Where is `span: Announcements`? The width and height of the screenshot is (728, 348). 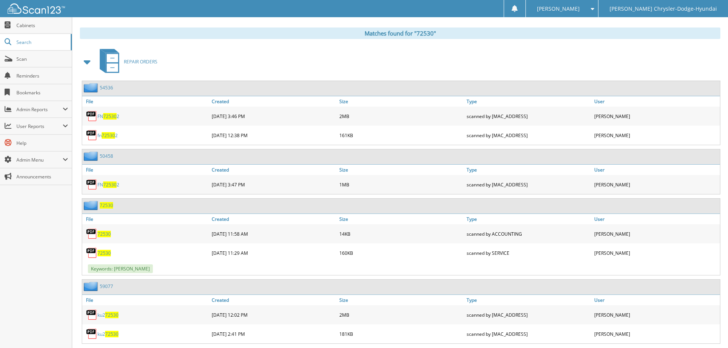
span: Announcements is located at coordinates (42, 176).